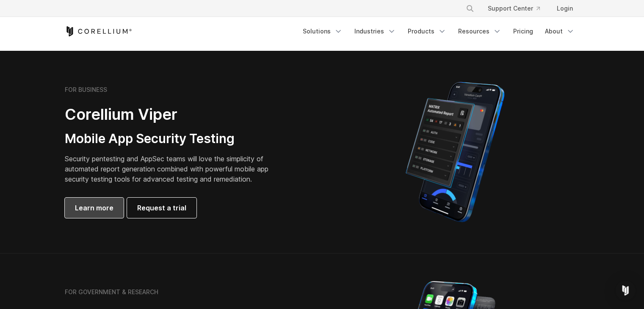 The height and width of the screenshot is (309, 644). What do you see at coordinates (173, 114) in the screenshot?
I see `h2: Corellium Viper` at bounding box center [173, 114].